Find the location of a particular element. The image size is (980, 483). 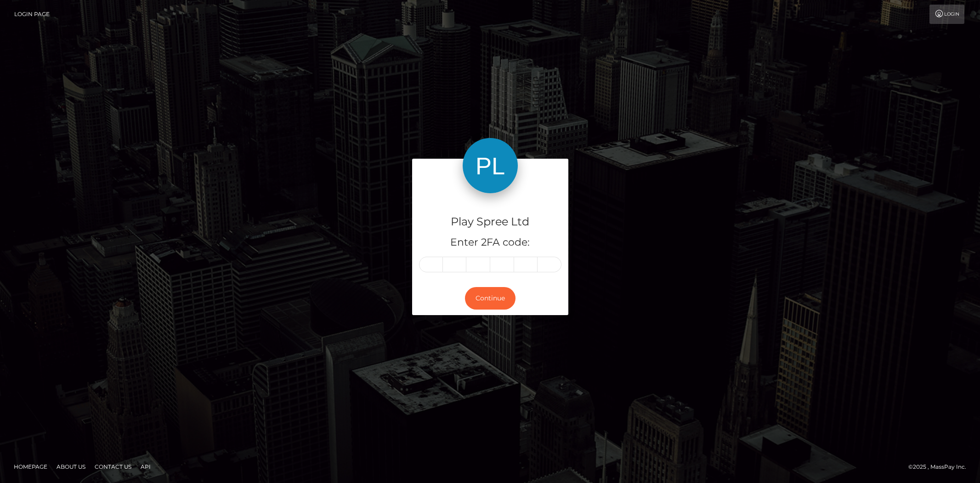

h5: Enter 2FA code: is located at coordinates (490, 242).